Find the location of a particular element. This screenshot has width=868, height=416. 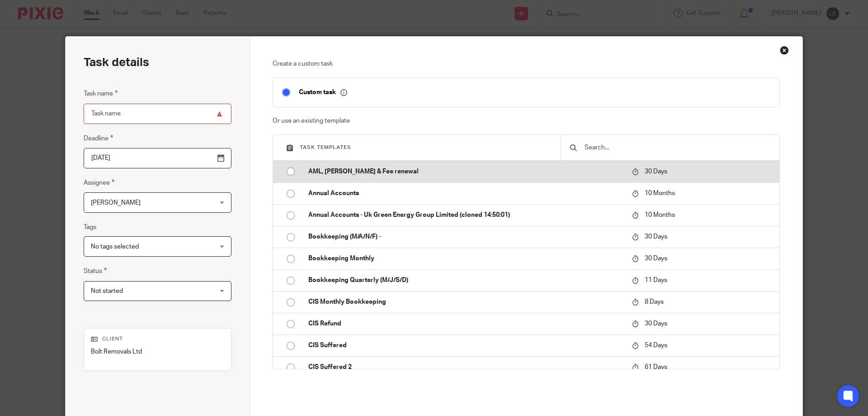

p: Custom task is located at coordinates (323, 92).